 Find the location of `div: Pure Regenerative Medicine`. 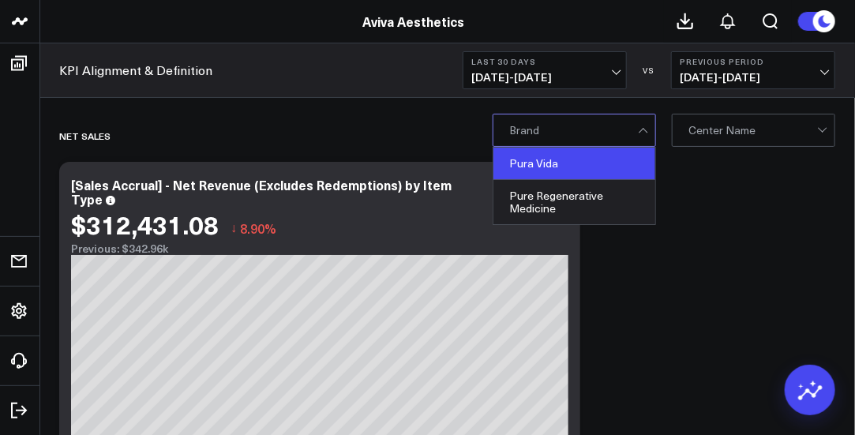

div: Pure Regenerative Medicine is located at coordinates (574, 202).